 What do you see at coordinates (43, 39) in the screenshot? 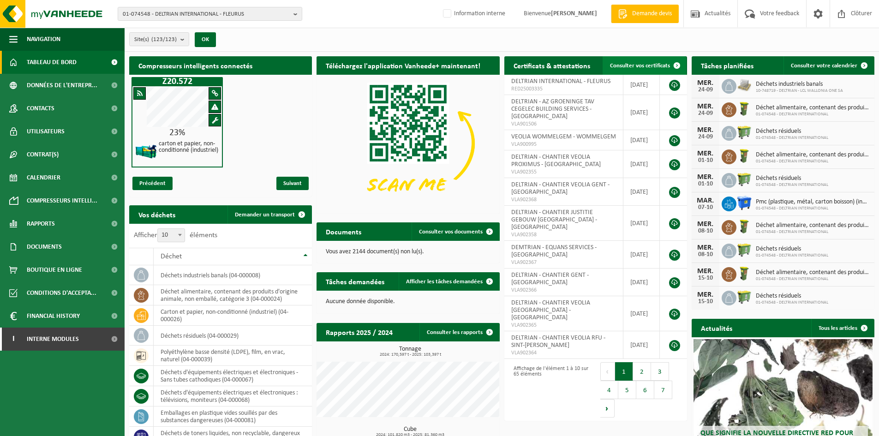
I see `span: Navigation` at bounding box center [43, 39].